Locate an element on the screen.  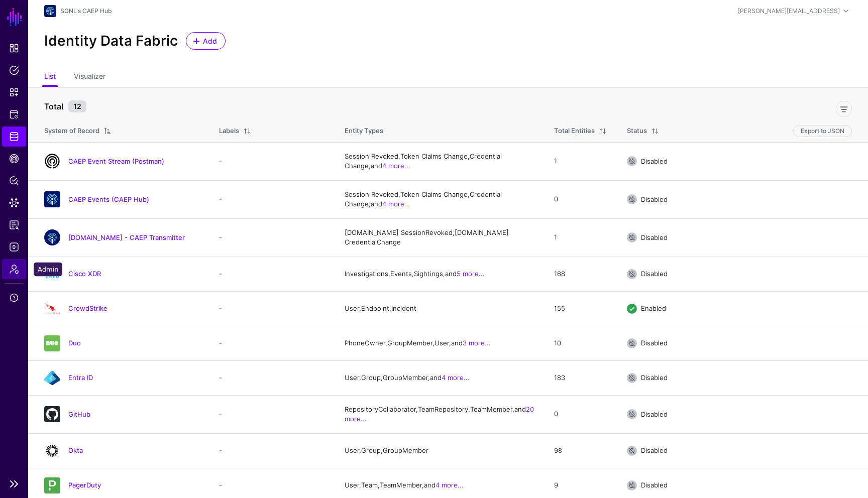
td: 168 is located at coordinates (580, 274).